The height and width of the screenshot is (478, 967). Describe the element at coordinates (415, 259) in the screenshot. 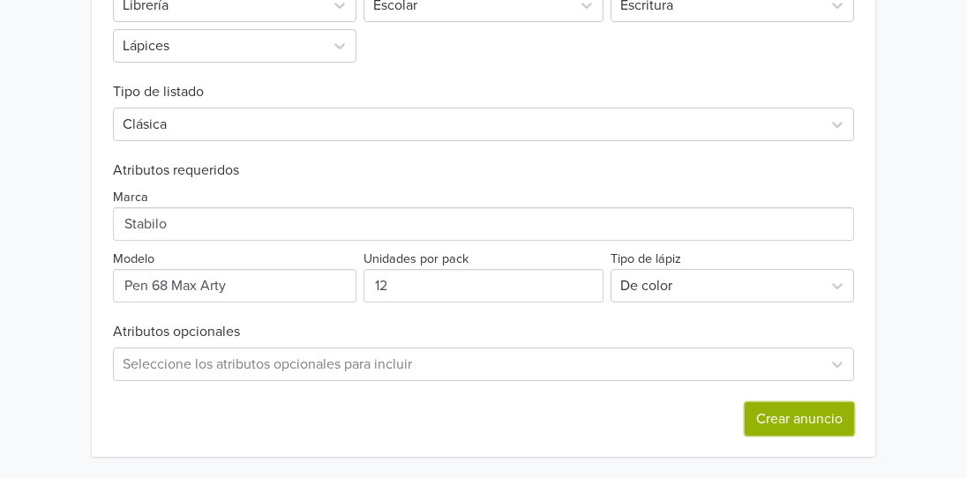

I see `label: Unidades por pack` at that location.